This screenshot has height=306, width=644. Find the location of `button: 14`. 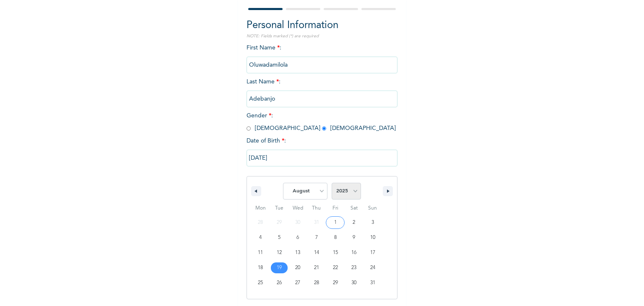

button: 14 is located at coordinates (317, 253).